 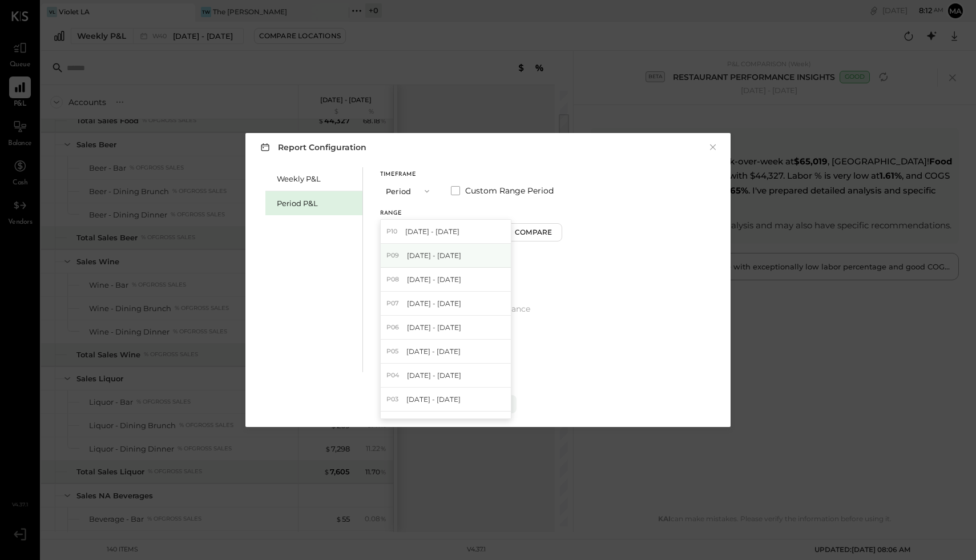 What do you see at coordinates (394, 399) in the screenshot?
I see `span: P03` at bounding box center [394, 399].